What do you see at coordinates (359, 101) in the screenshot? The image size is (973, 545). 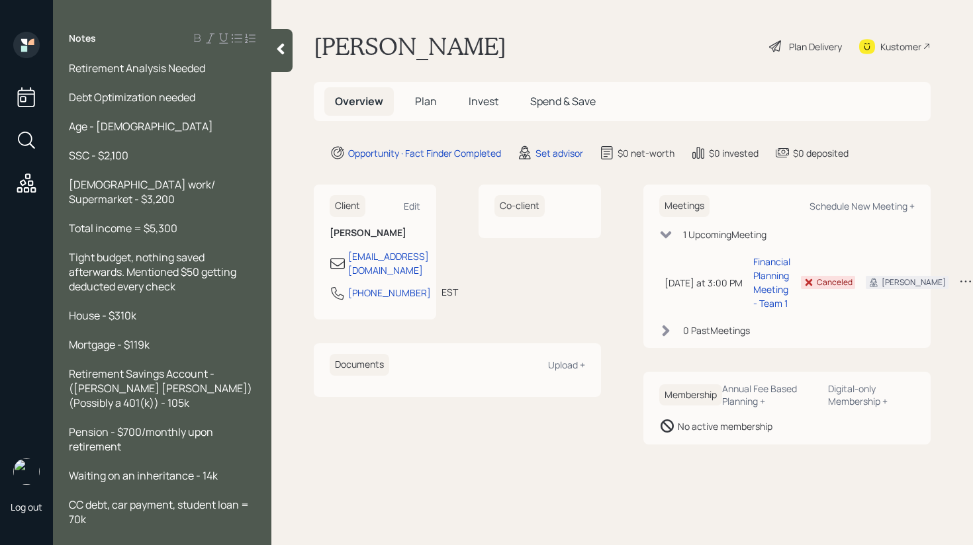 I see `span: Overview` at bounding box center [359, 101].